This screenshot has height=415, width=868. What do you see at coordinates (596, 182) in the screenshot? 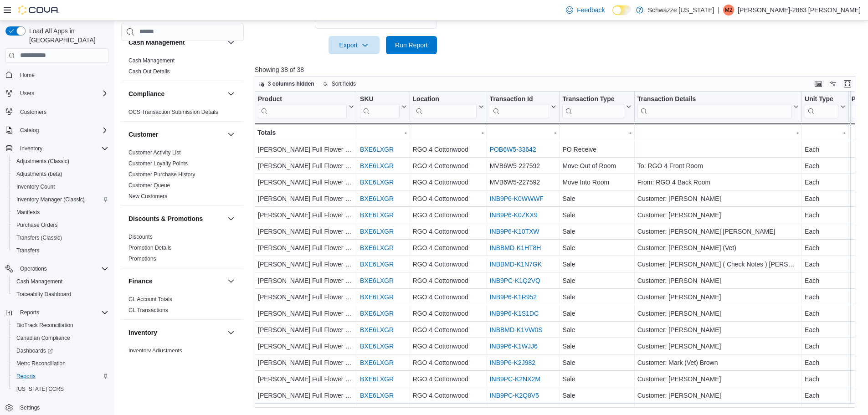
I see `div: Move Into Room` at bounding box center [596, 182].